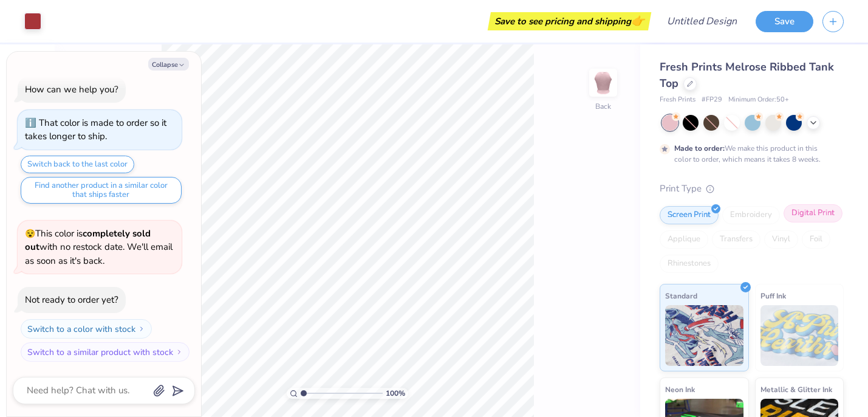 The width and height of the screenshot is (868, 417). Describe the element at coordinates (736, 239) in the screenshot. I see `div: Transfers` at that location.